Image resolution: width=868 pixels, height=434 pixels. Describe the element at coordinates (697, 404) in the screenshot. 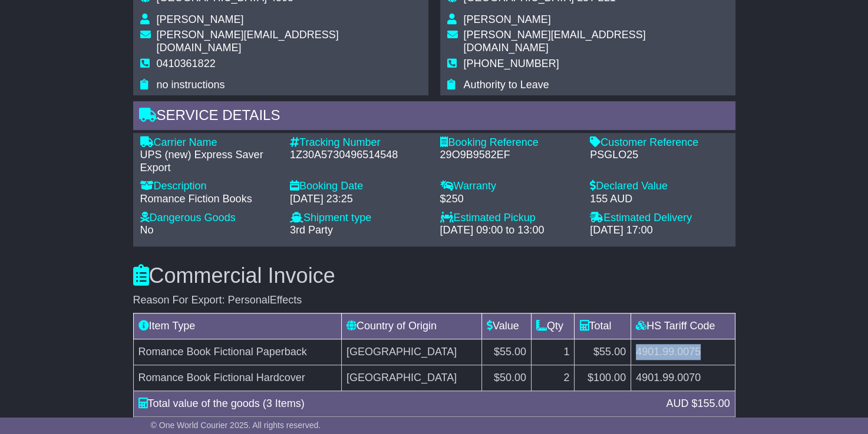

I see `div: AUD $155.00` at that location.